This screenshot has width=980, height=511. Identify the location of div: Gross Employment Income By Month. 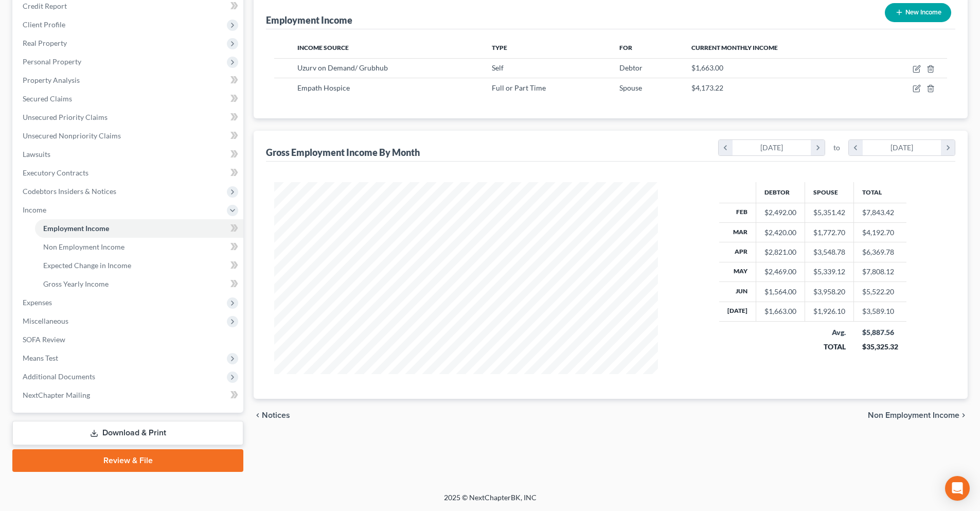
(342, 153).